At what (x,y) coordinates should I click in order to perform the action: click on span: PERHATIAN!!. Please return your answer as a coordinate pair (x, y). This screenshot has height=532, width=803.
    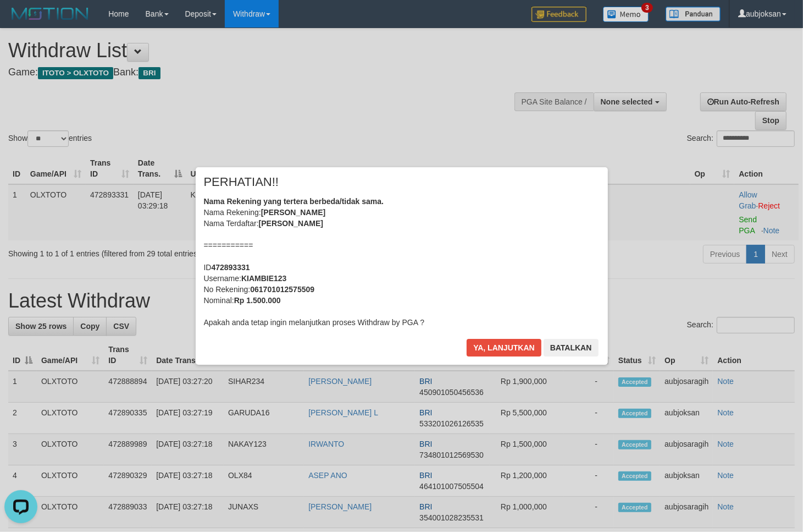
    Looking at the image, I should click on (242, 182).